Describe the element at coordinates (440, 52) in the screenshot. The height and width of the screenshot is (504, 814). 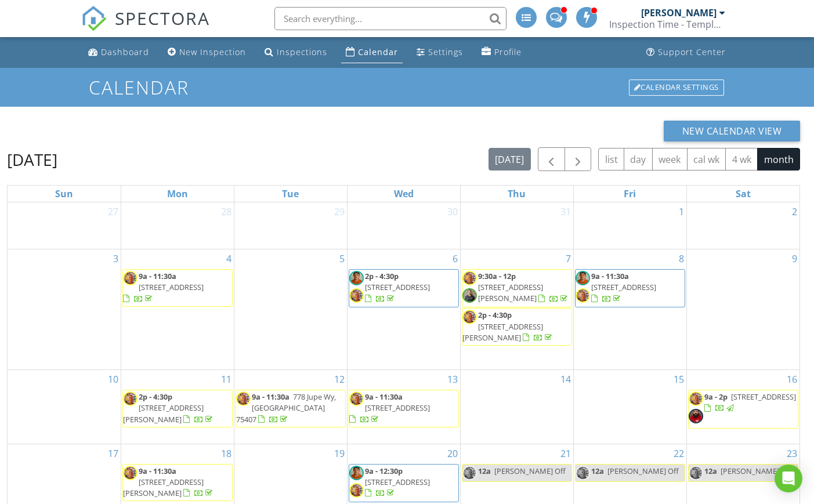
I see `a: Settings` at that location.